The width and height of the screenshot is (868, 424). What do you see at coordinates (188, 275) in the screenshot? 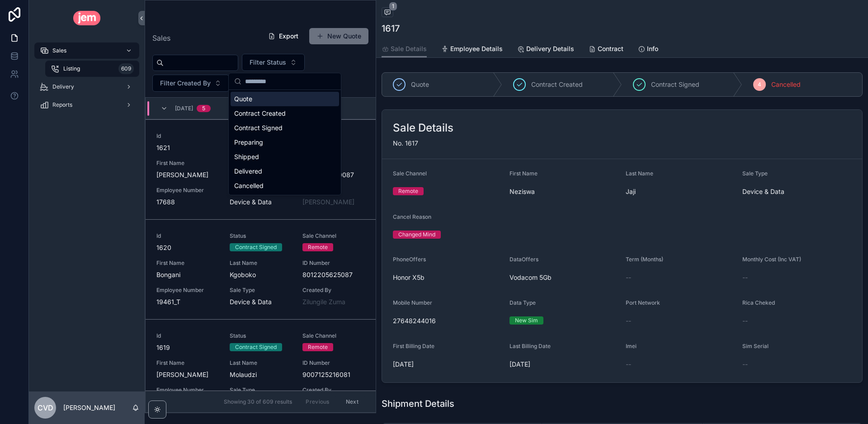
I see `span: Bongani` at bounding box center [188, 275].